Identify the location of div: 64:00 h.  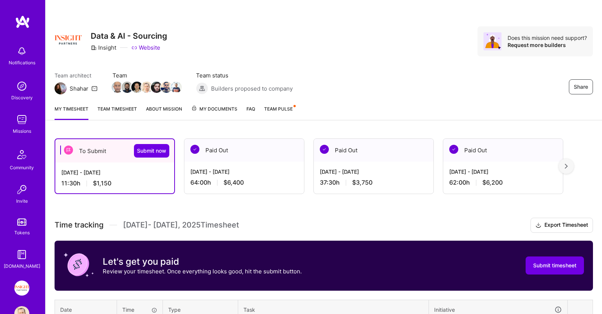
(244, 182).